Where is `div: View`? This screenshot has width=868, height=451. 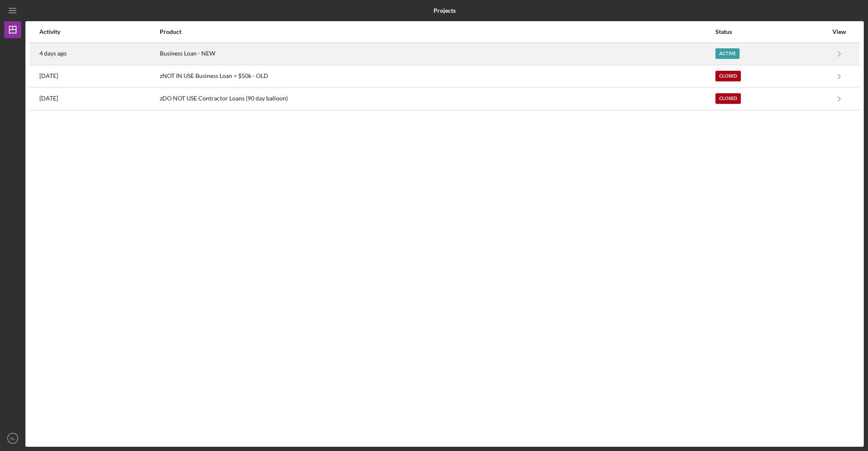 div: View is located at coordinates (839, 32).